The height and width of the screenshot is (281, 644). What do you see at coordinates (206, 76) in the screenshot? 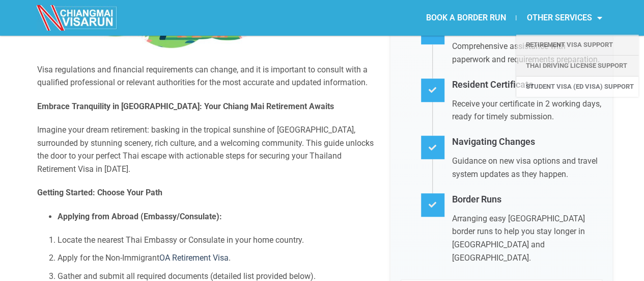
I see `p: Visa regulations and financial requirements can change, and it is important to consult with a qua...` at bounding box center [206, 76].